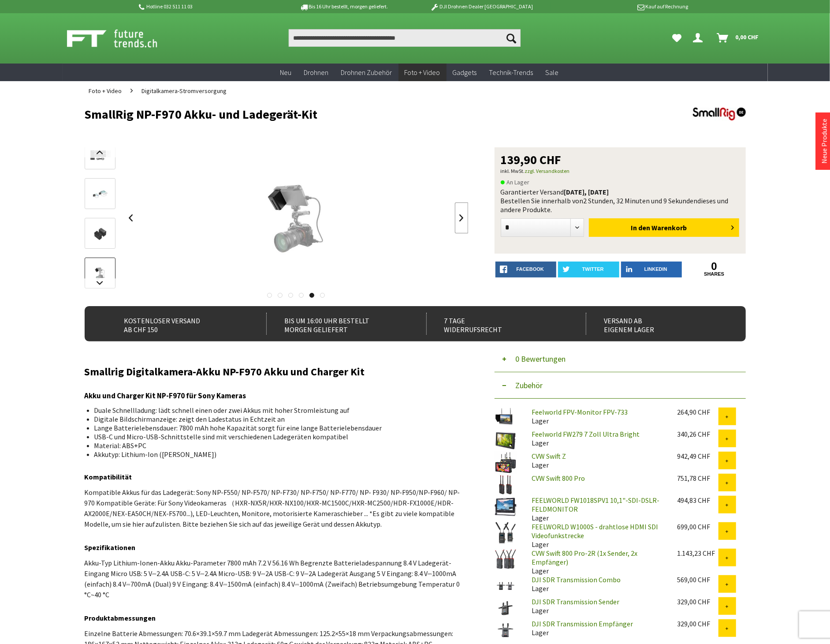 The image size is (830, 644). What do you see at coordinates (278, 437) in the screenshot?
I see `li: USB-C und Micro-USB-Schnittstelle sind mit verschiedenen Ladegeräten kompatibel` at bounding box center [278, 437].